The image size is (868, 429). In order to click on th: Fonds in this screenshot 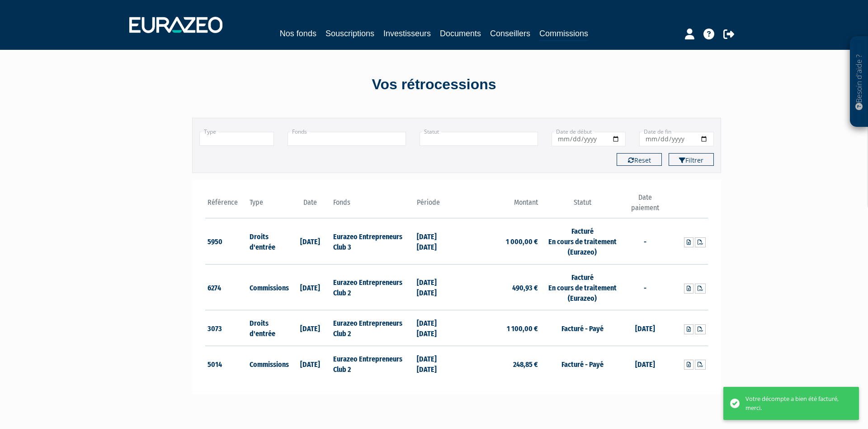, I will do `click(372, 205)`.